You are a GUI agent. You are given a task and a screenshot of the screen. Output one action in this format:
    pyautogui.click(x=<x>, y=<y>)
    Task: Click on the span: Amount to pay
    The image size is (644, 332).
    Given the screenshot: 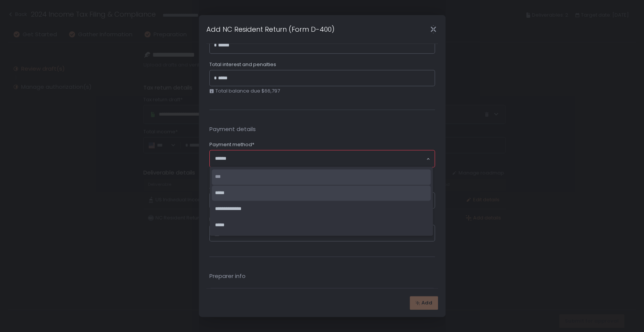 What is the action you would take?
    pyautogui.click(x=227, y=187)
    